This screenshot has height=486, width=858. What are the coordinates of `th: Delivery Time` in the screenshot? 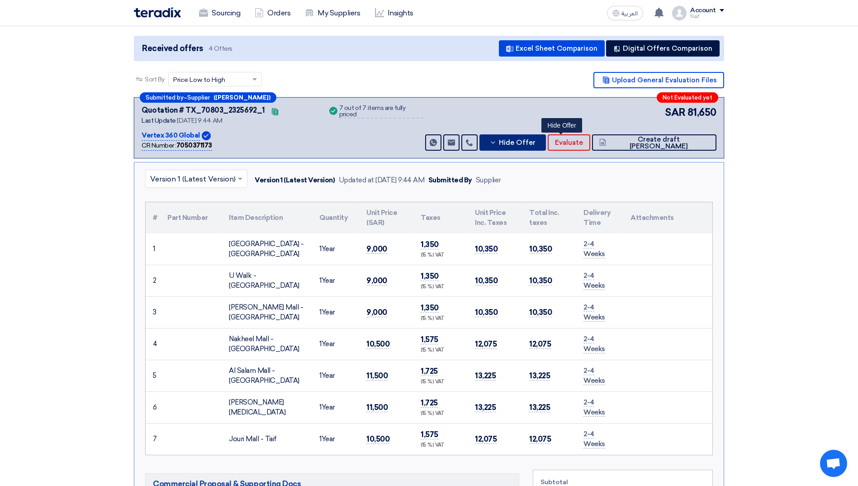 It's located at (600, 218).